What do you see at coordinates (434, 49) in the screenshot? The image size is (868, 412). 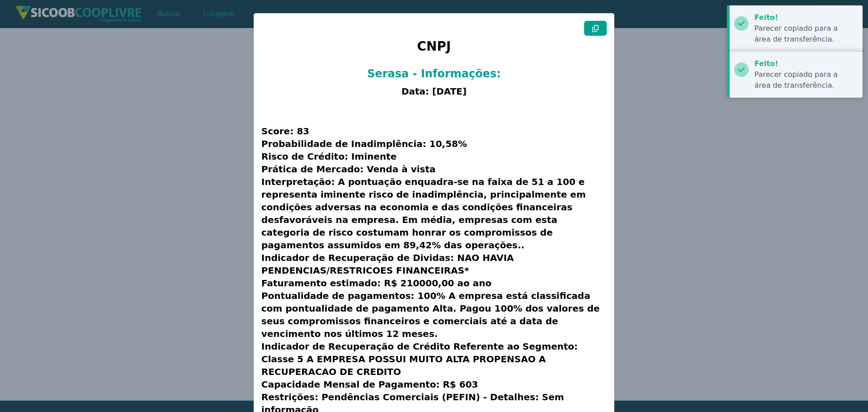 I see `h1: CNPJ` at bounding box center [434, 49].